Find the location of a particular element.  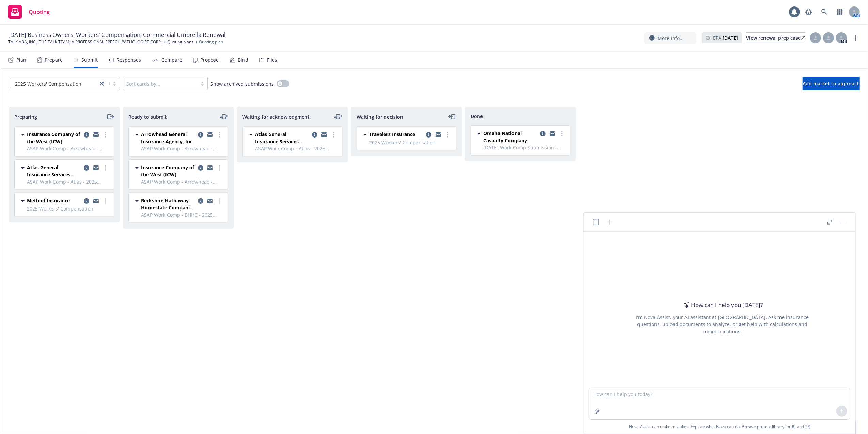

a: Search is located at coordinates (825, 12).